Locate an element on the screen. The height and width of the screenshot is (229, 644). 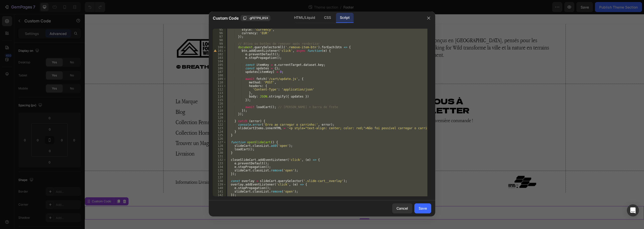
div: 137 is located at coordinates (219, 178).